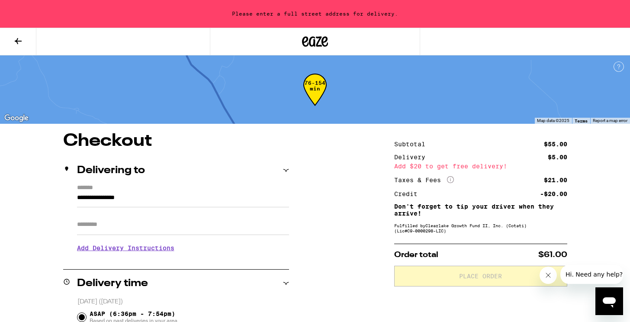 This screenshot has height=322, width=630. Describe the element at coordinates (556, 144) in the screenshot. I see `div: $55.00` at that location.